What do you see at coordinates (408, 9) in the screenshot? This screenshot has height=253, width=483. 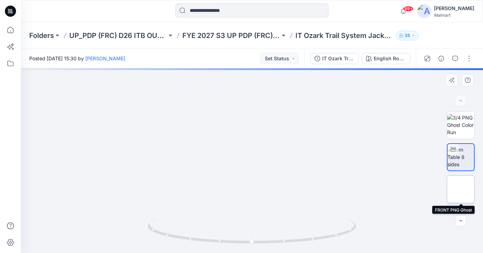 I see `span: 99+` at bounding box center [408, 9].